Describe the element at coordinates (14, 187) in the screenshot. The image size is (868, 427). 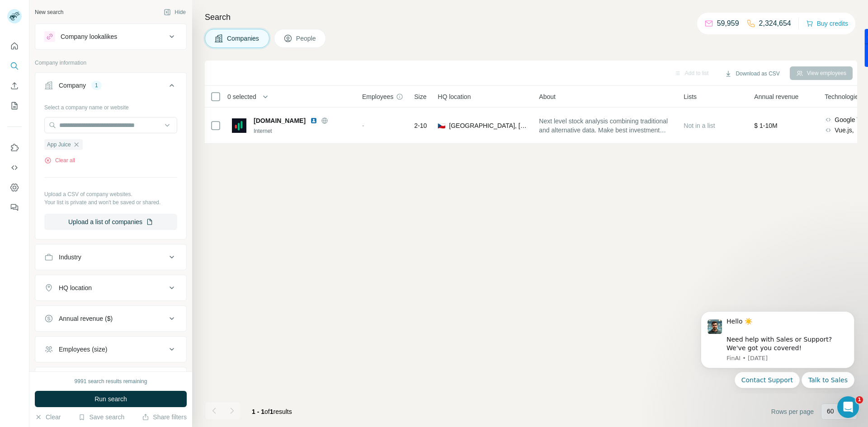
I see `button: Dashboard` at that location.